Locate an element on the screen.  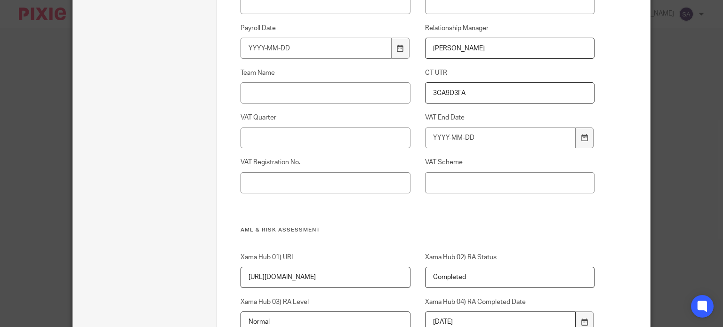
label: Xama Hub 01) URL is located at coordinates (325, 258).